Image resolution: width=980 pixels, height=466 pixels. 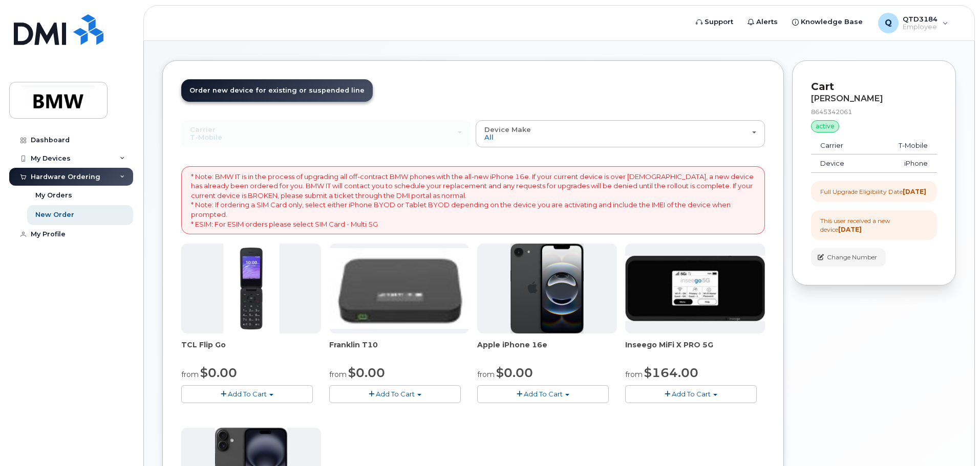 I want to click on p: * Note: BMW IT is in the process of upgrading all off-contract BMW phones with the all-new iPhone..., so click(x=473, y=200).